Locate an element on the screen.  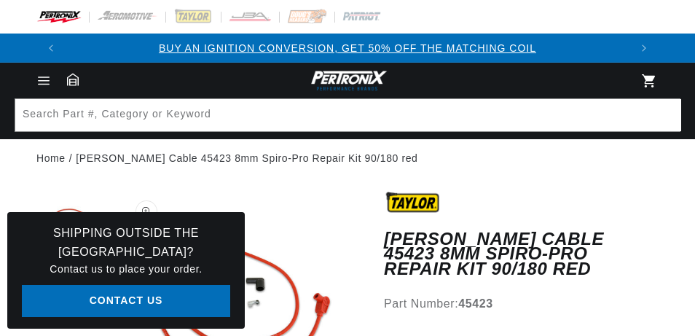
button: Search Part #, Category or Keyword is located at coordinates (663, 115).